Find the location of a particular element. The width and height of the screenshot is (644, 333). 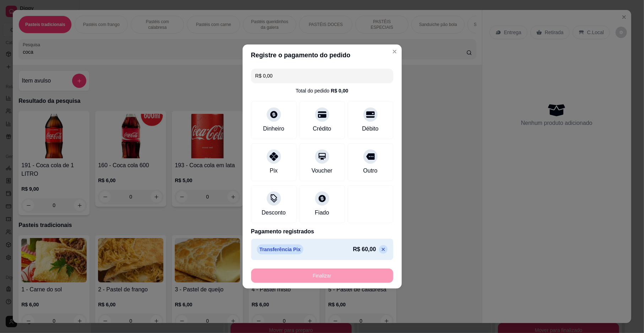

header: Registre o pagamento do pedido is located at coordinates (322, 55).